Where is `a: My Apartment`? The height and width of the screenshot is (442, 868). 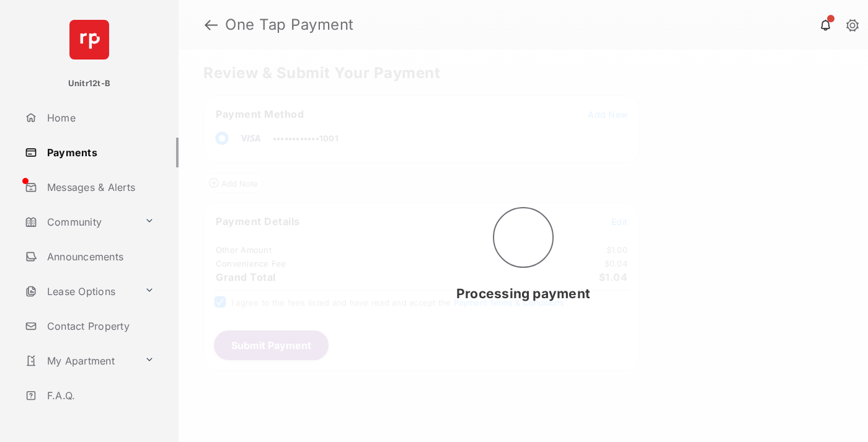
a: My Apartment is located at coordinates (79, 361).